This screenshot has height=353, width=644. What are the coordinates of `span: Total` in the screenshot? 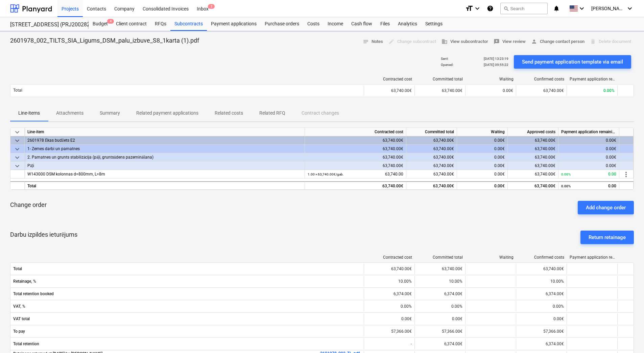 It's located at (187, 269).